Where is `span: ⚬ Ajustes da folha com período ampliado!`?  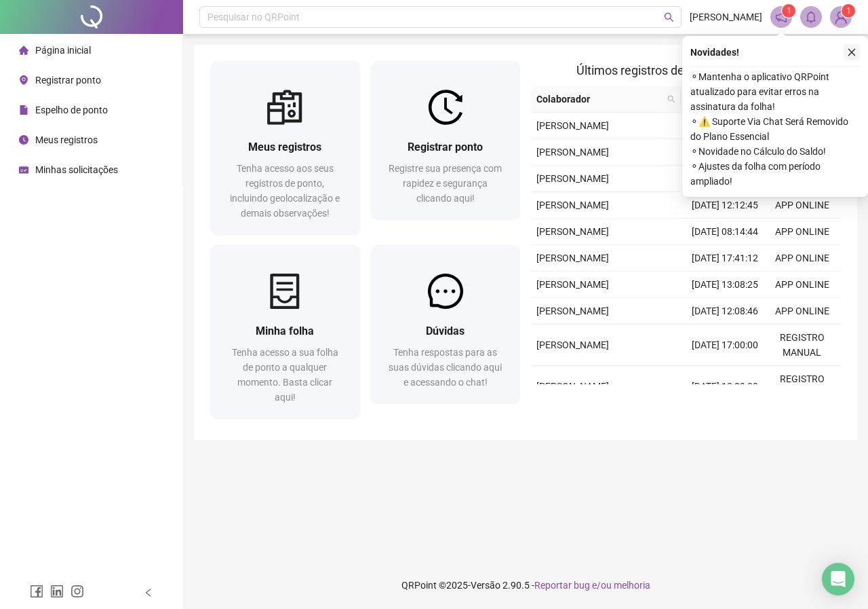
span: ⚬ Ajustes da folha com período ampliado! is located at coordinates (775, 174).